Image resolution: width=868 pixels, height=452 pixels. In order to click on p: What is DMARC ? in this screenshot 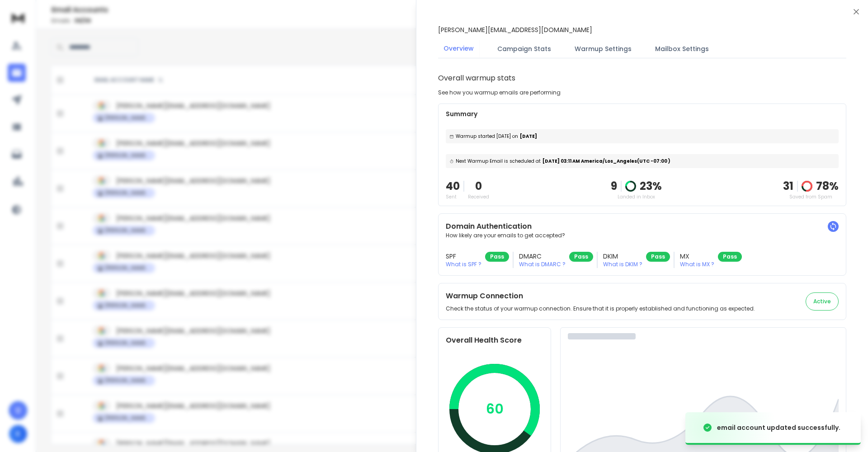, I will do `click(542, 265)`.